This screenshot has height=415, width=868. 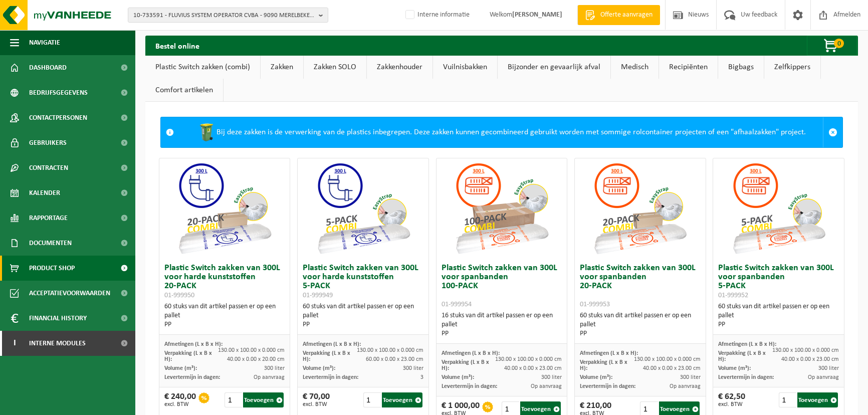 I want to click on div: € 62,50, so click(x=732, y=400).